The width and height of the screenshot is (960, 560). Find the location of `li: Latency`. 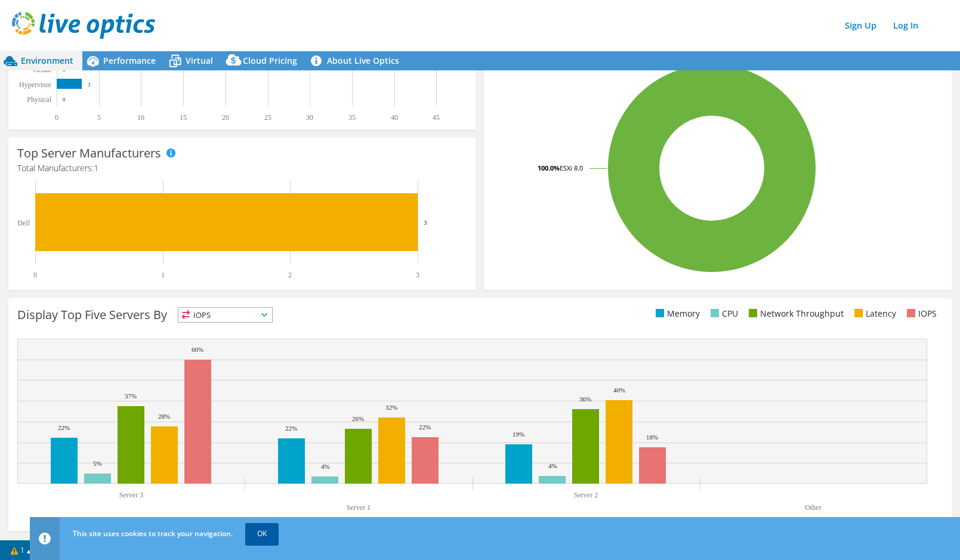

li: Latency is located at coordinates (874, 313).